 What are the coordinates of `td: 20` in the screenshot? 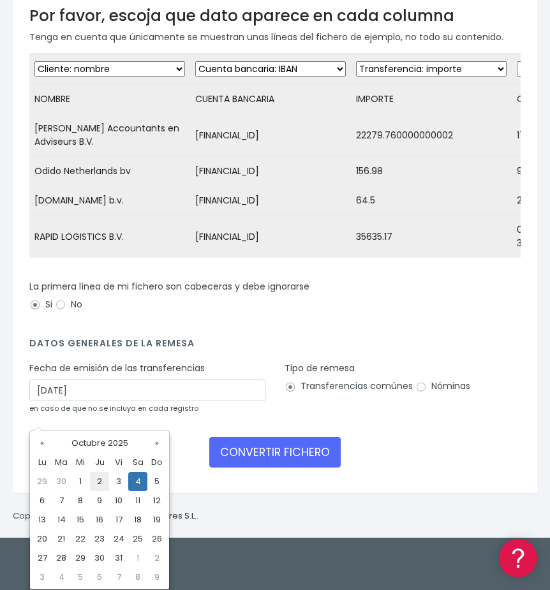 It's located at (42, 539).